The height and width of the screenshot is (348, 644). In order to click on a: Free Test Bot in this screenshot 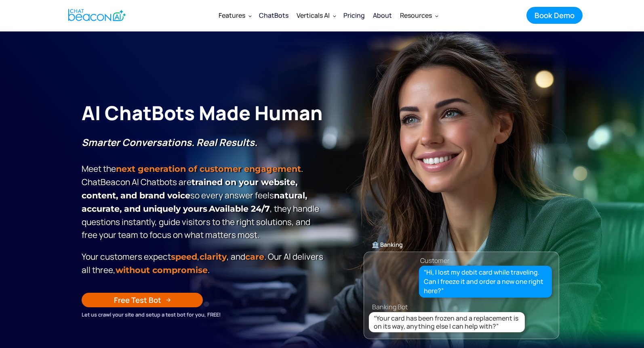, I will do `click(142, 300)`.